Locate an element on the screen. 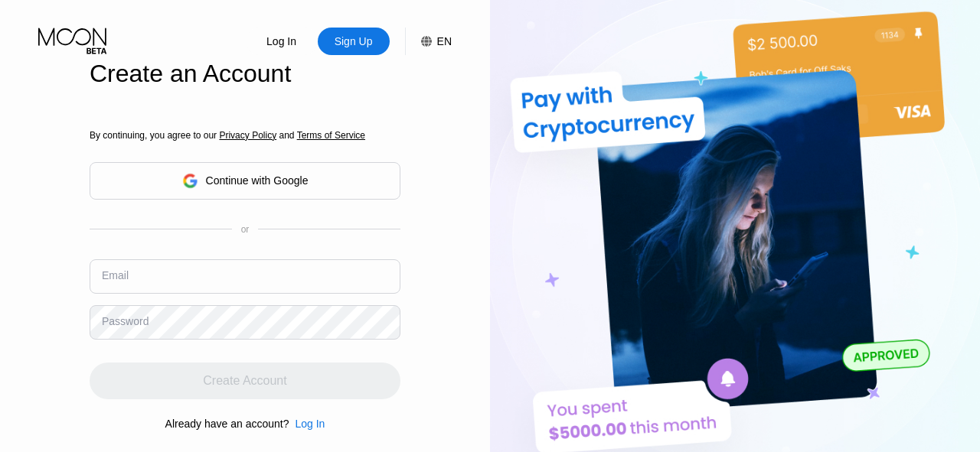 This screenshot has height=452, width=980. div: Password is located at coordinates (124, 321).